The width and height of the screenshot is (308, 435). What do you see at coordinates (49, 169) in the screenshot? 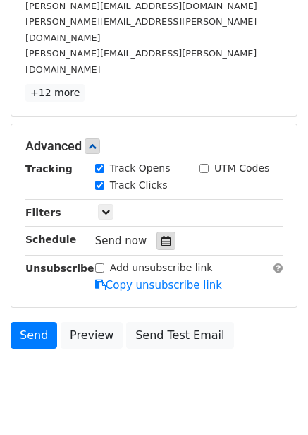
I see `strong: Tracking` at bounding box center [49, 169].